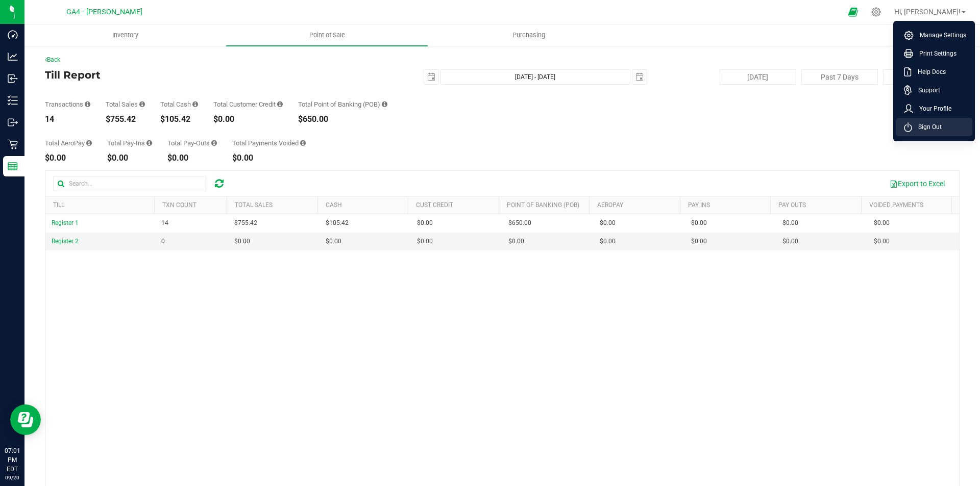 This screenshot has width=980, height=486. Describe the element at coordinates (334, 205) in the screenshot. I see `a: Cash` at that location.